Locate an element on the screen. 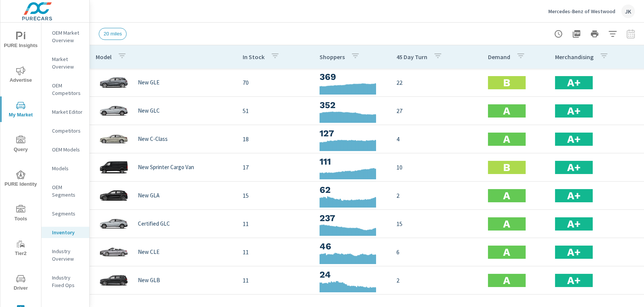 The image size is (644, 307). p: Model is located at coordinates (103, 57).